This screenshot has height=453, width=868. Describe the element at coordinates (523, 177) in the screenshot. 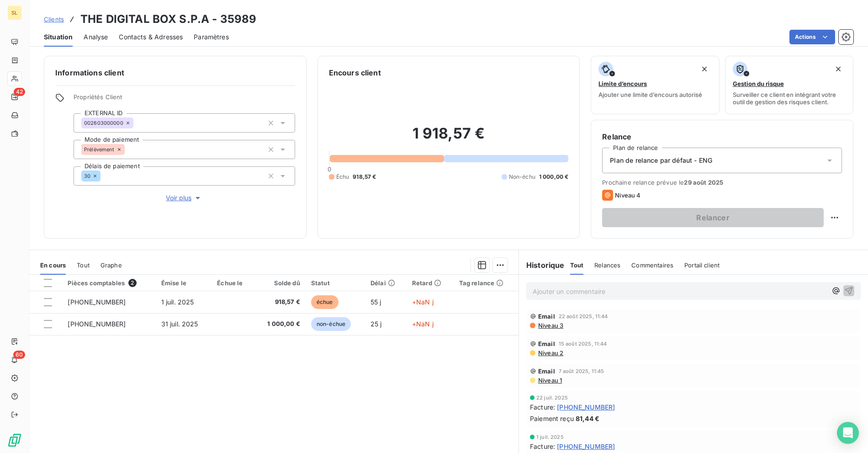

I see `span: Non-échu` at that location.